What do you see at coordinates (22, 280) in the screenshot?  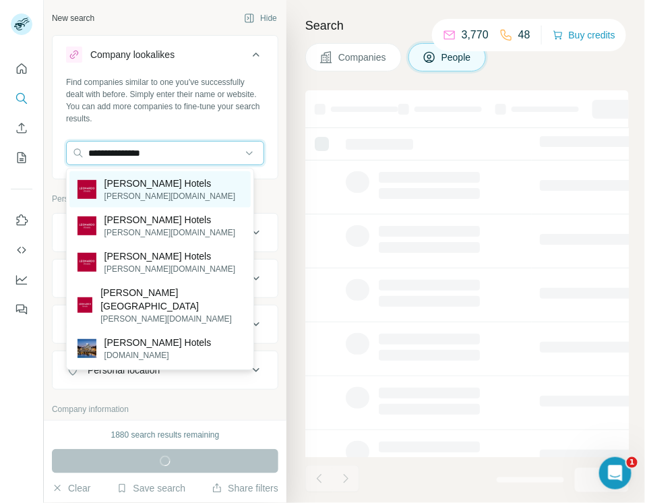 I see `button: Dashboard` at bounding box center [22, 280].